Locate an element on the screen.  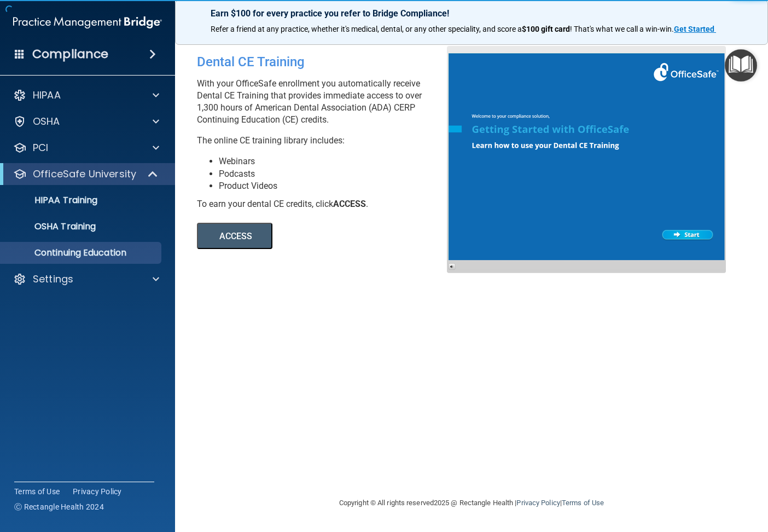
h4: Compliance is located at coordinates (70, 54).